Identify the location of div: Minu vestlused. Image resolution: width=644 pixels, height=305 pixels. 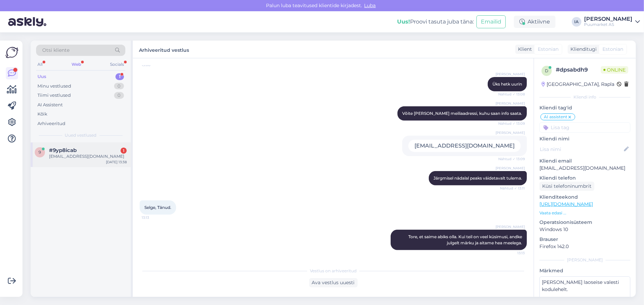
(54, 86).